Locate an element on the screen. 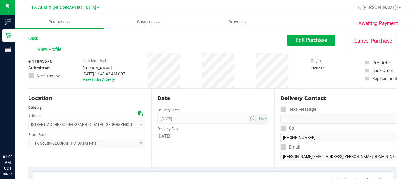 This screenshot has height=179, width=410. label: From Store is located at coordinates (38, 135).